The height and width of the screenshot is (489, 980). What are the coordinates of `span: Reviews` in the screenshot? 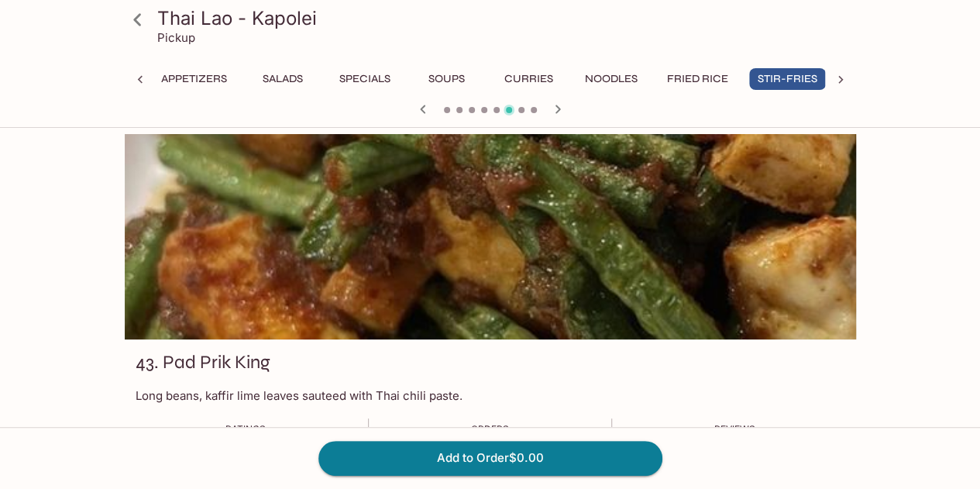 It's located at (735, 428).